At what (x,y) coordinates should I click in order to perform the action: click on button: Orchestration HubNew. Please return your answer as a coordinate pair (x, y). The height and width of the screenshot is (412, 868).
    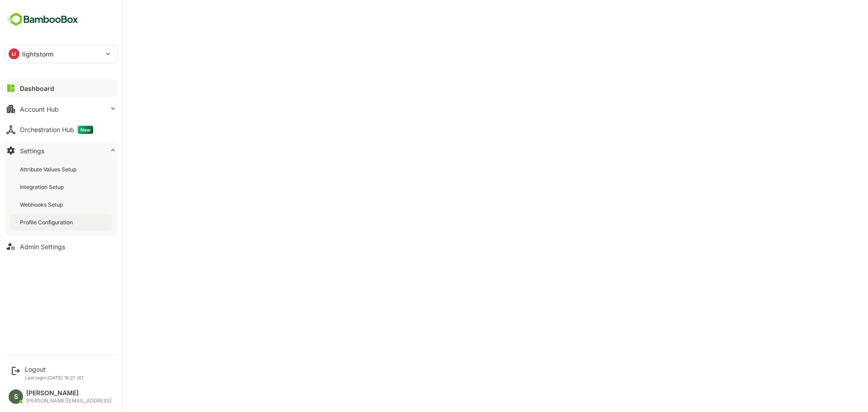
    Looking at the image, I should click on (61, 130).